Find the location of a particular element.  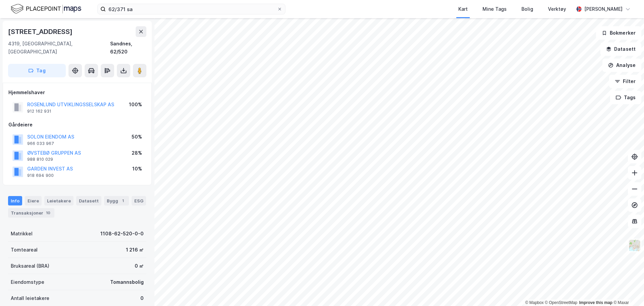

div: Kart is located at coordinates (463, 9).